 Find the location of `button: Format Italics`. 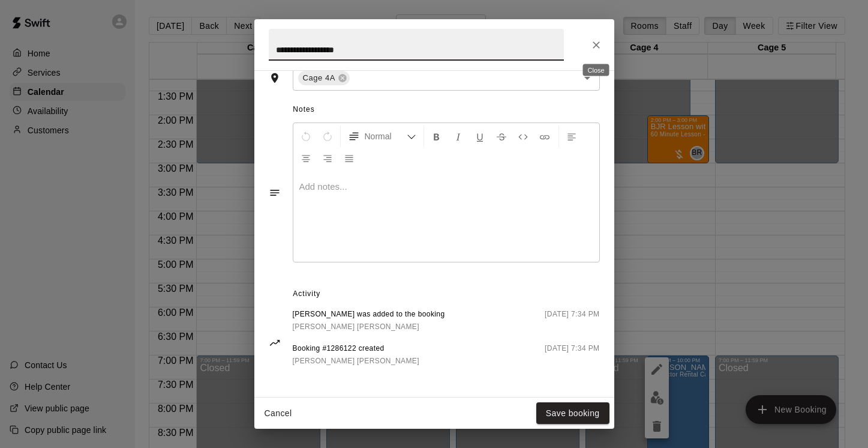

button: Format Italics is located at coordinates (458, 136).